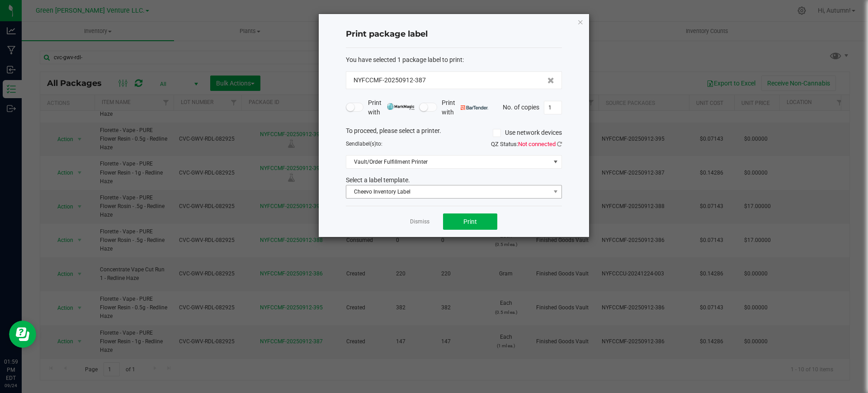  I want to click on label: Use network devices, so click(527, 132).